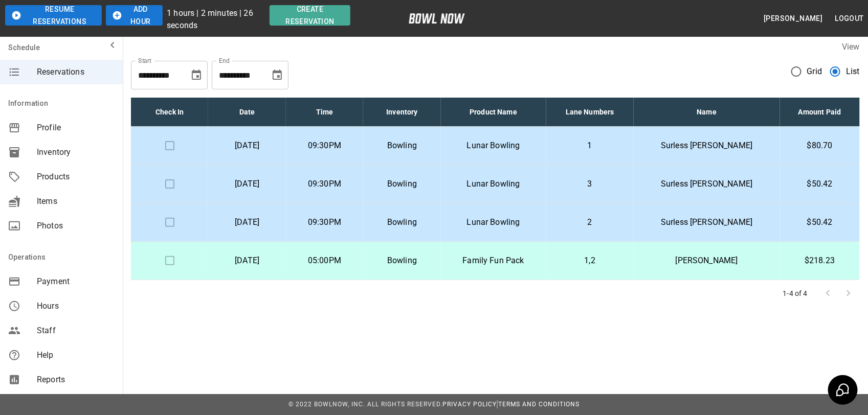 The height and width of the screenshot is (415, 868). I want to click on button: Choose date, selected date is Sep 22, 2025, so click(277, 75).